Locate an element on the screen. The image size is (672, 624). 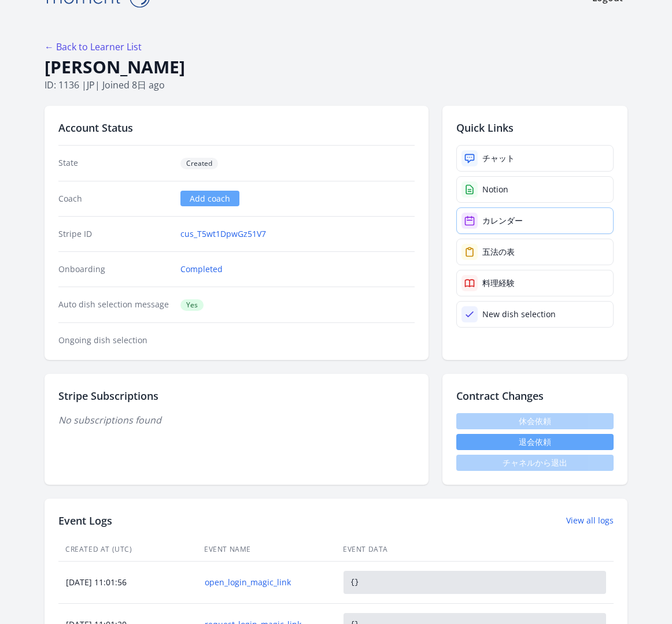
h2: Account Status is located at coordinates (237, 128).